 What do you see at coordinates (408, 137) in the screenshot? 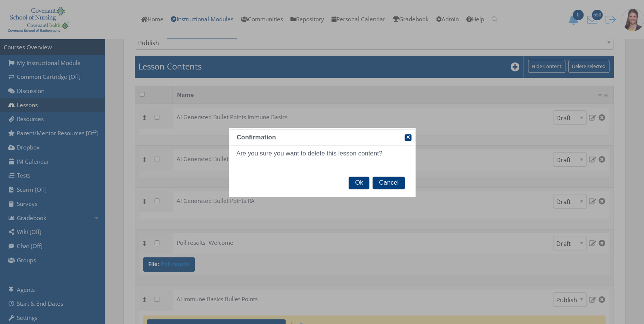
I see `button: close` at bounding box center [408, 137].